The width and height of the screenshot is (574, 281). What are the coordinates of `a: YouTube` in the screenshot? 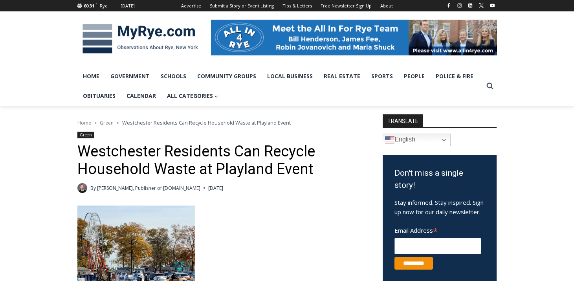 It's located at (493, 6).